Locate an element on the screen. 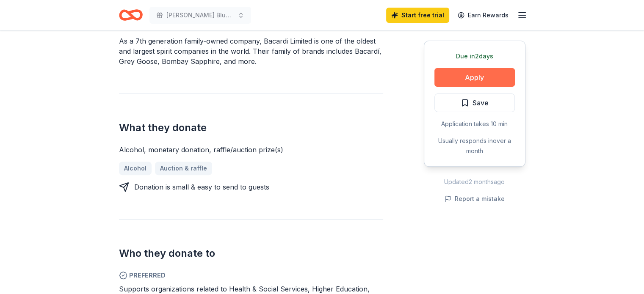 The height and width of the screenshot is (294, 644). a: Start free trial is located at coordinates (417, 15).